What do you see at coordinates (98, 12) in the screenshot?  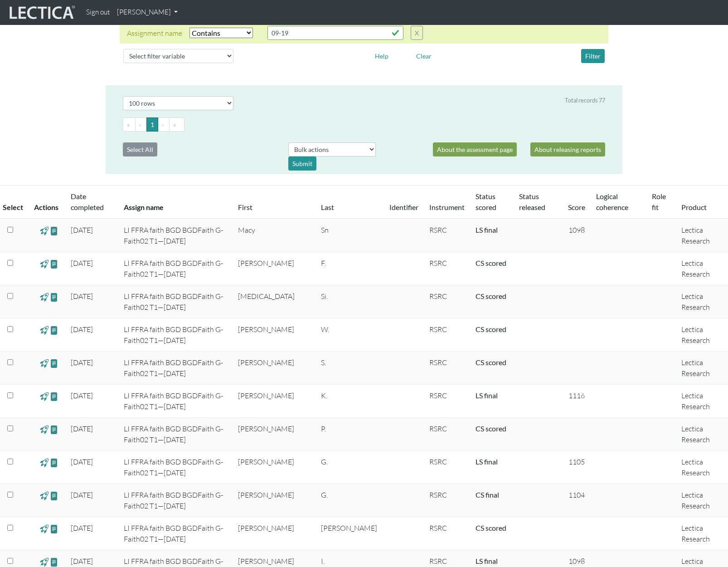 I see `a: Sign out` at bounding box center [98, 12].